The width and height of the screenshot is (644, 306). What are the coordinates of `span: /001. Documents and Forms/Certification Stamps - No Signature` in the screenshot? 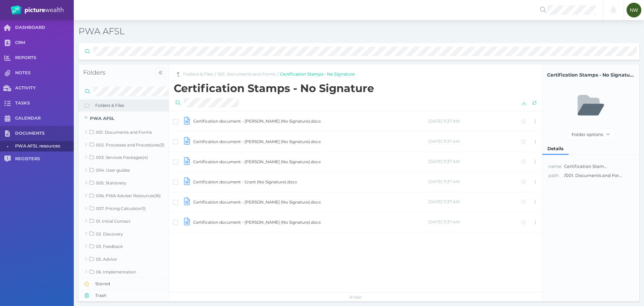 It's located at (594, 176).